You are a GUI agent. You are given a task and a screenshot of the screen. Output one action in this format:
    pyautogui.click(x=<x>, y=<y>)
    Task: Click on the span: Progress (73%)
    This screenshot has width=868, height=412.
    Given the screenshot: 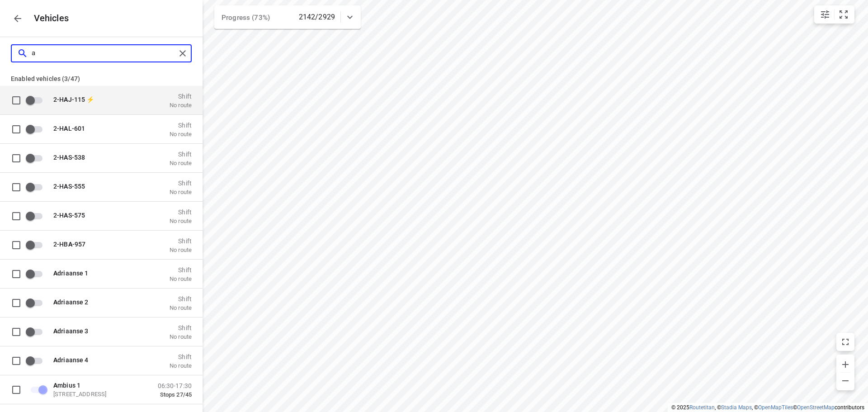 What is the action you would take?
    pyautogui.click(x=246, y=18)
    